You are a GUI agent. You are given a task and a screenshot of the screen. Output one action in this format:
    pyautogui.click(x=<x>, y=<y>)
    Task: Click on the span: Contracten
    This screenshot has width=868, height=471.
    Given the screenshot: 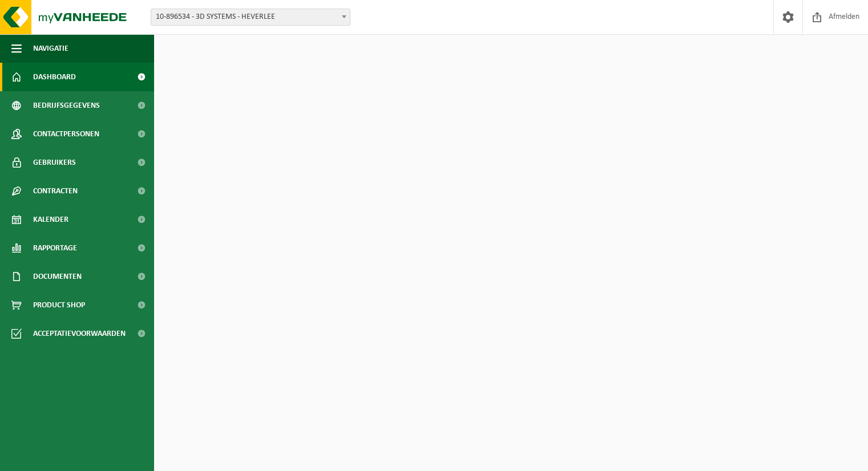 What is the action you would take?
    pyautogui.click(x=56, y=191)
    